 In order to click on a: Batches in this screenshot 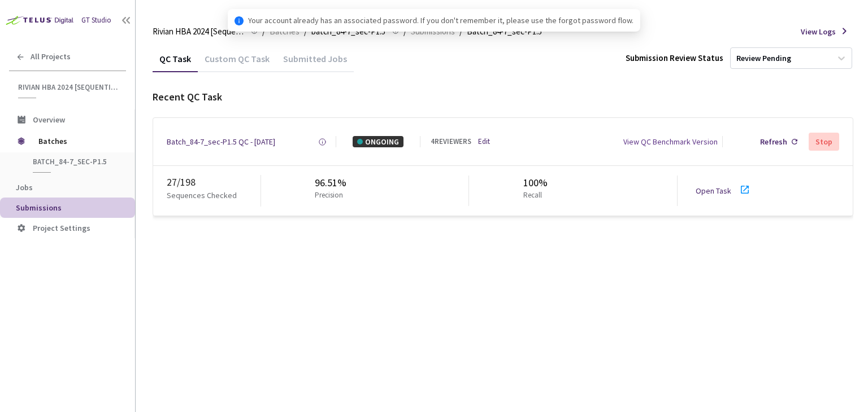, I will do `click(284, 31)`.